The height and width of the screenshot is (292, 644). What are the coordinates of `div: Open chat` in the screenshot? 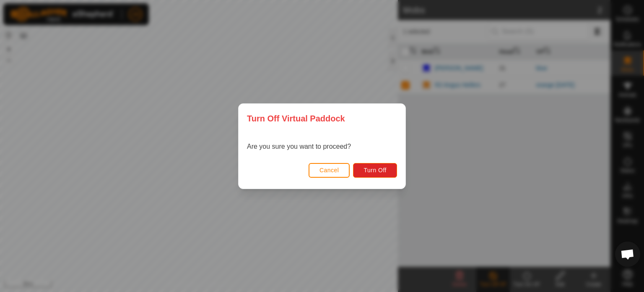 It's located at (628, 254).